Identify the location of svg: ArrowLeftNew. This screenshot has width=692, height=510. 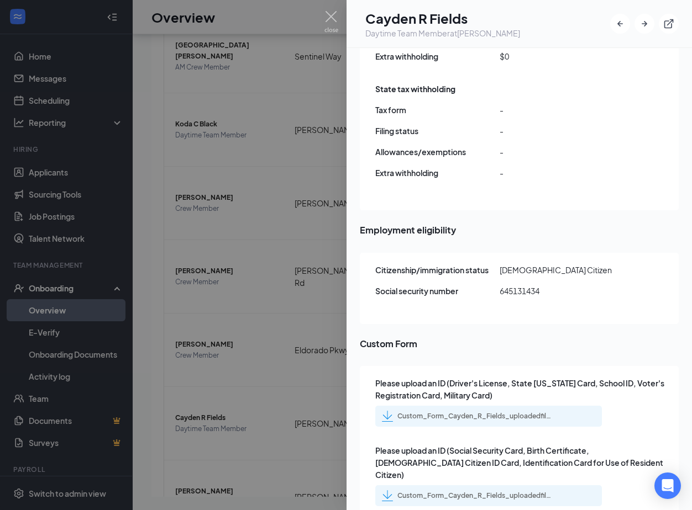
(620, 24).